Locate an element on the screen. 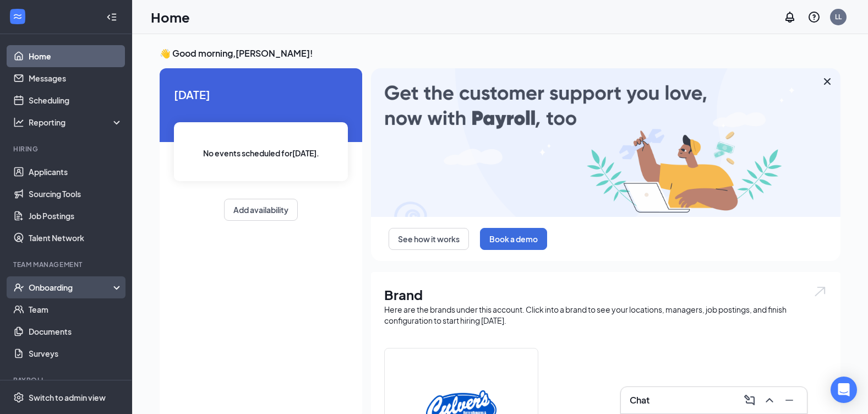 Image resolution: width=868 pixels, height=414 pixels. svg: Collapse is located at coordinates (112, 17).